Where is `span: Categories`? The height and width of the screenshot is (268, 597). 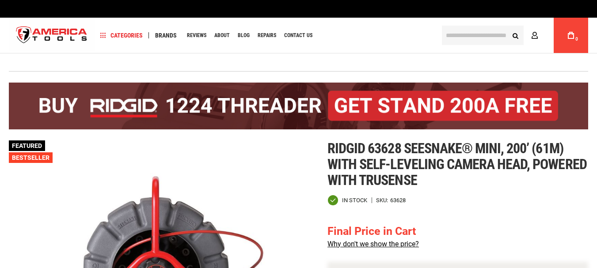 span: Categories is located at coordinates (121, 35).